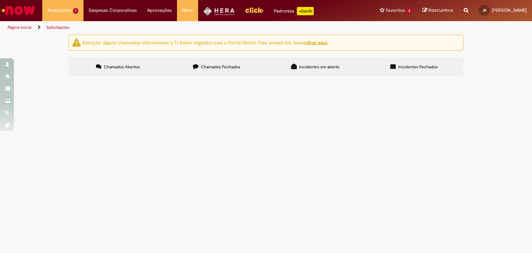  I want to click on span: Requisições, so click(60, 10).